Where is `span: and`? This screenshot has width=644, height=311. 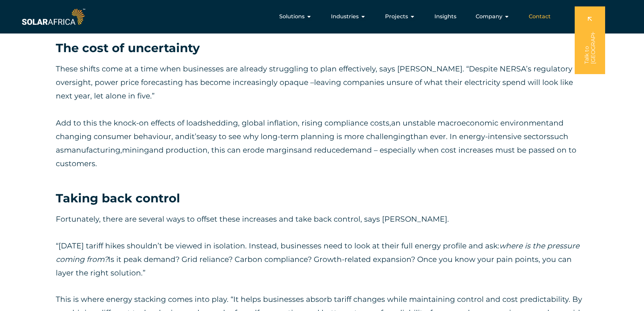 span: and is located at coordinates (304, 150).